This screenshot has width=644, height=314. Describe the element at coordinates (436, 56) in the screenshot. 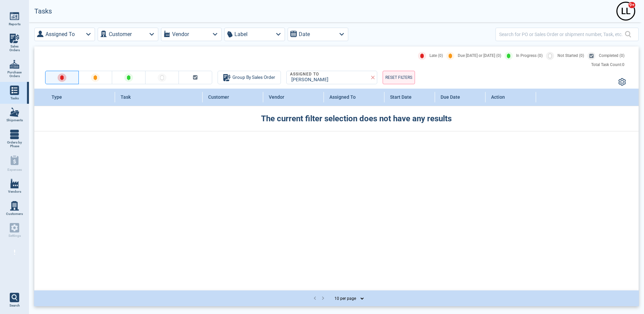

I see `span: Late (0)` at that location.